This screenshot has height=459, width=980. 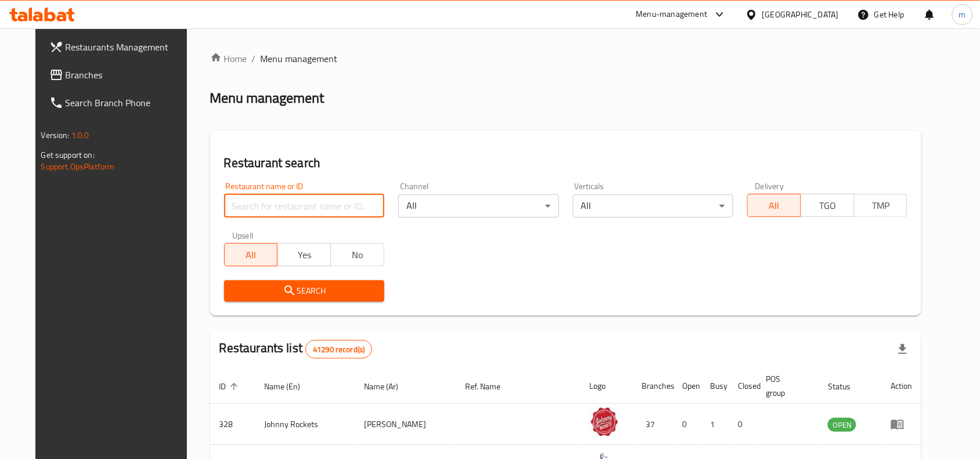 What do you see at coordinates (827, 205) in the screenshot?
I see `span: TGO` at bounding box center [827, 205].